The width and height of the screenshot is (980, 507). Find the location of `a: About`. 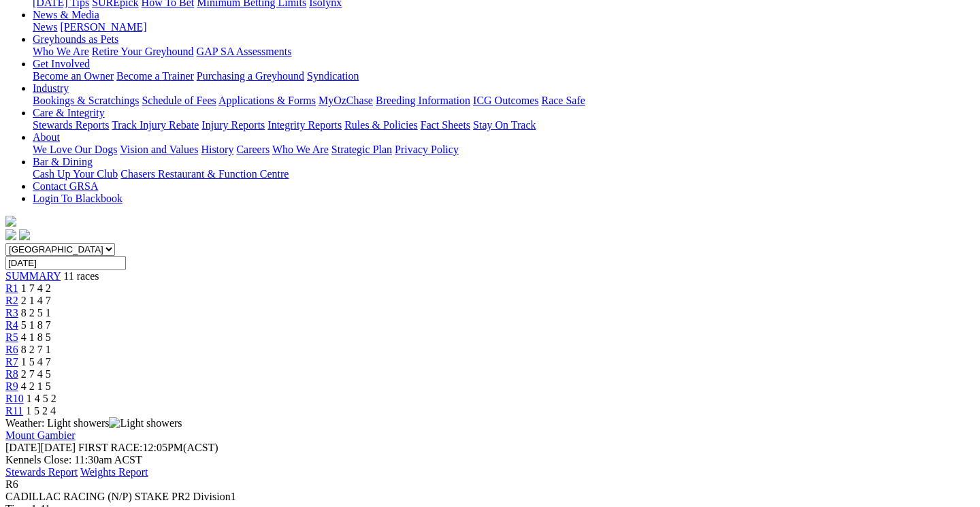

a: About is located at coordinates (46, 137).